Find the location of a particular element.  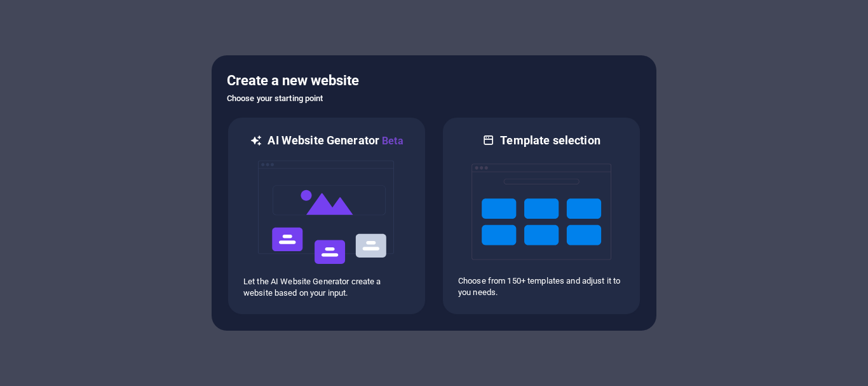

h6: AI Website Generator is located at coordinates (335, 141).